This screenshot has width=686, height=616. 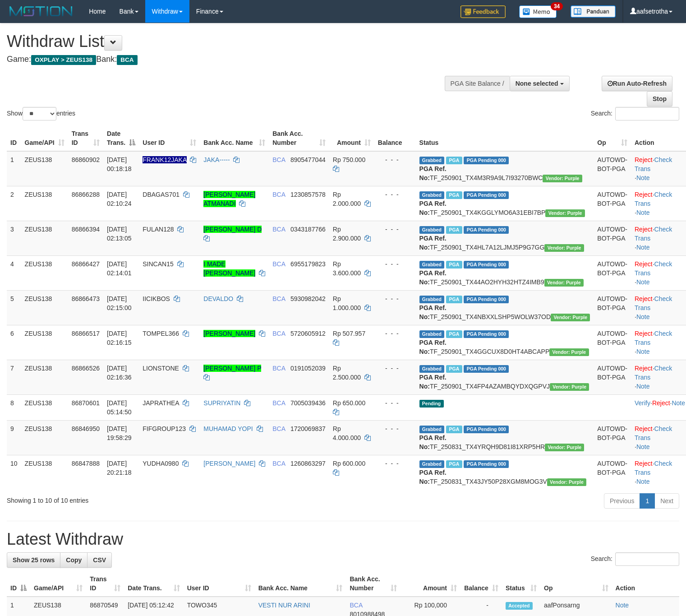 What do you see at coordinates (659, 99) in the screenshot?
I see `a: Stop` at bounding box center [659, 99].